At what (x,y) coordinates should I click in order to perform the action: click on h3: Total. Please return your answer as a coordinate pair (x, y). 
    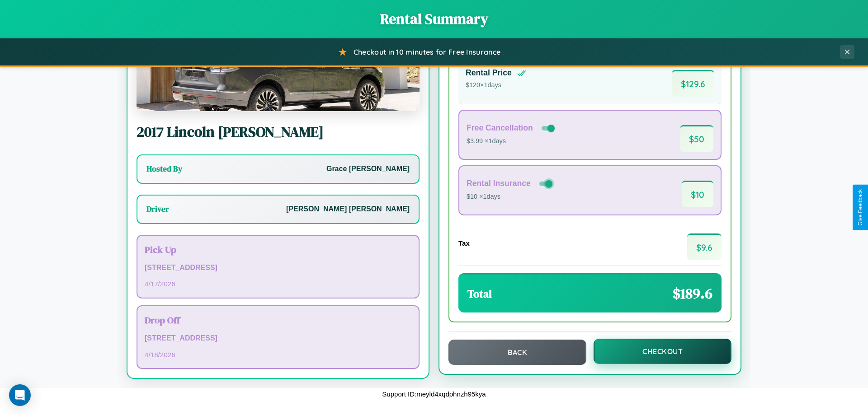
    Looking at the image, I should click on (479, 294).